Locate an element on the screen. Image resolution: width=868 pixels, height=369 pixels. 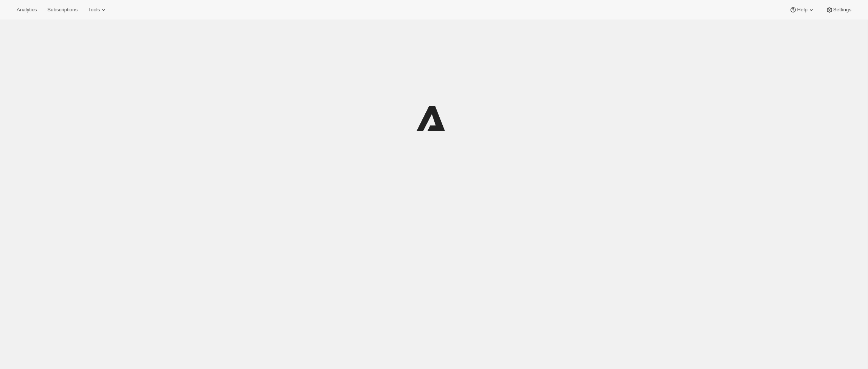
span: Help is located at coordinates (802, 10).